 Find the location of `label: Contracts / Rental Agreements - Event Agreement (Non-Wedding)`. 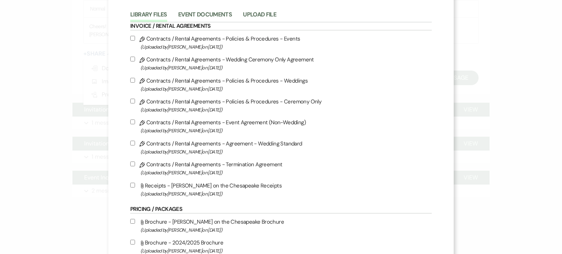

label: Contracts / Rental Agreements - Event Agreement (Non-Wedding) is located at coordinates (281, 126).